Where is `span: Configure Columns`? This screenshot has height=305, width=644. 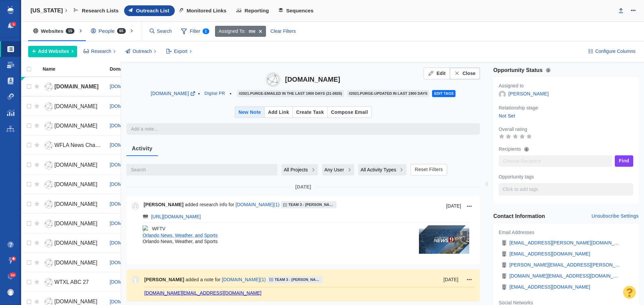
span: Configure Columns is located at coordinates (615, 51).